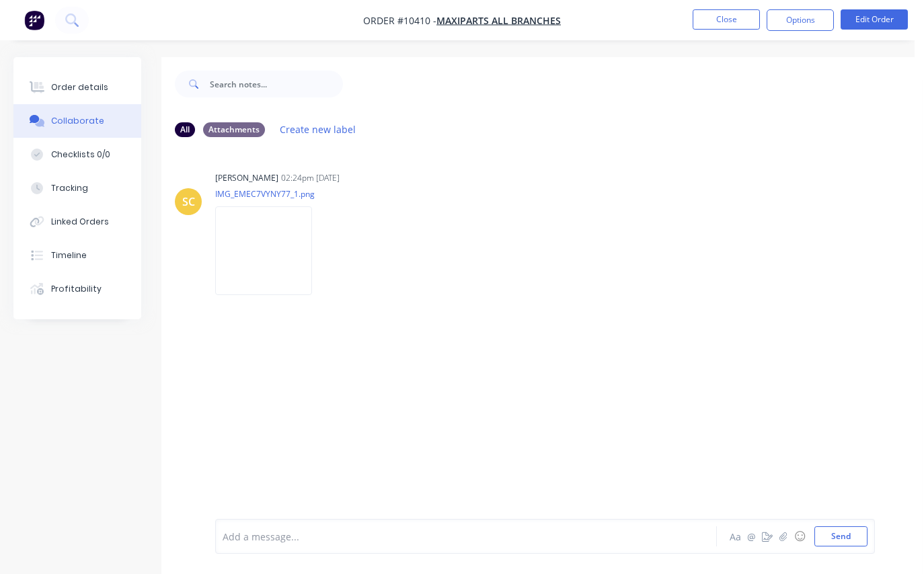 The height and width of the screenshot is (574, 924). Describe the element at coordinates (498, 21) in the screenshot. I see `span: Maxiparts All BRANCHES` at that location.